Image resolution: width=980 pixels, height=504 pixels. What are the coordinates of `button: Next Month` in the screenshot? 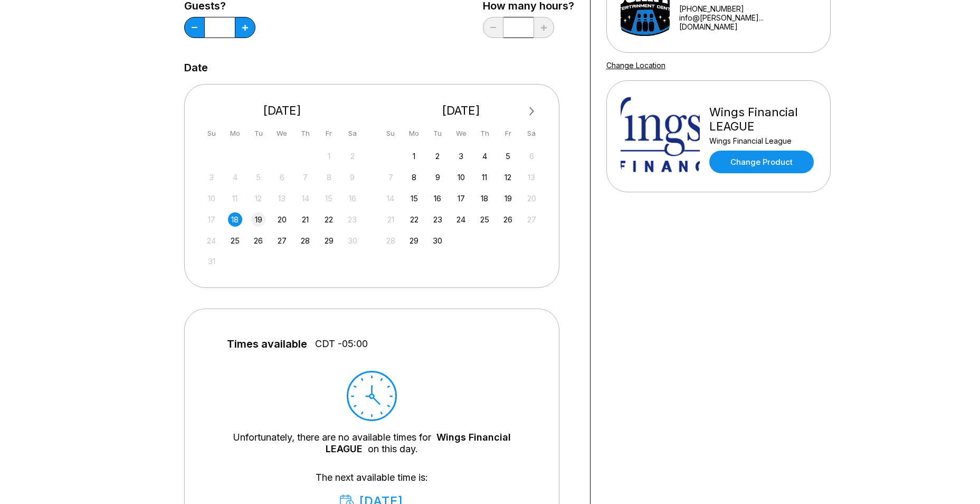 It's located at (532, 112).